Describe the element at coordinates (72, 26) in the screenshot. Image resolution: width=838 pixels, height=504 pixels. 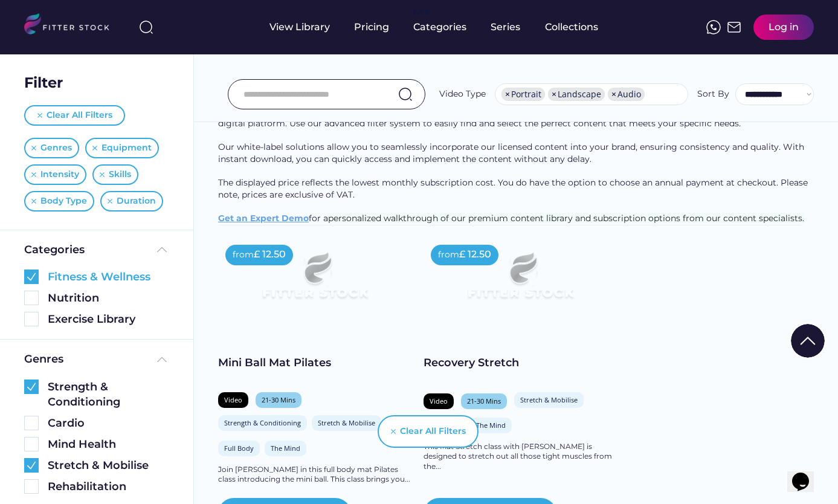
I see `img: LOGO.svg` at that location.